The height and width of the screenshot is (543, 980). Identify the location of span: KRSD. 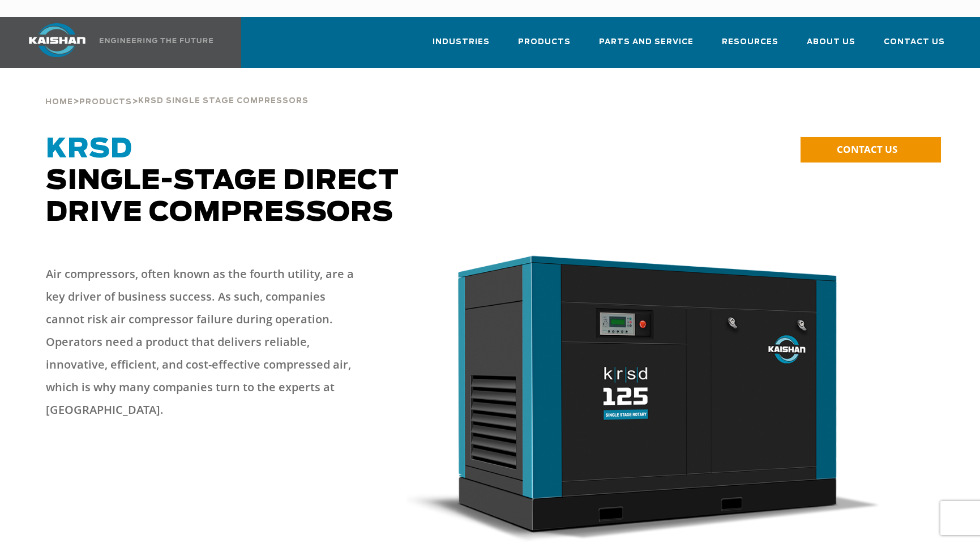
(89, 150).